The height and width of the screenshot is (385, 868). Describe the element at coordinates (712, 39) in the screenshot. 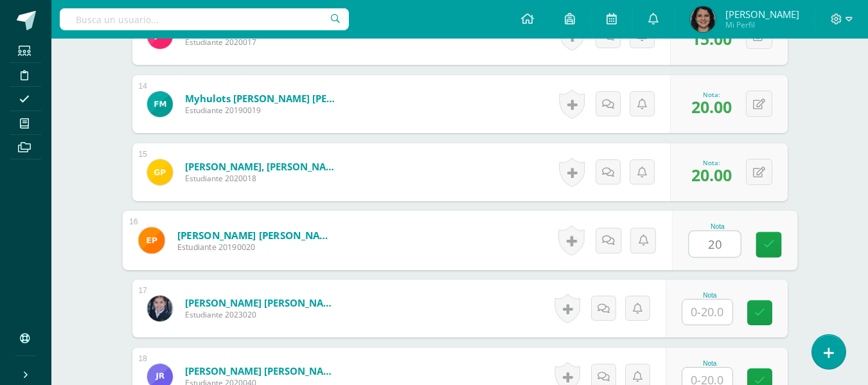

I see `span: 15.00` at that location.